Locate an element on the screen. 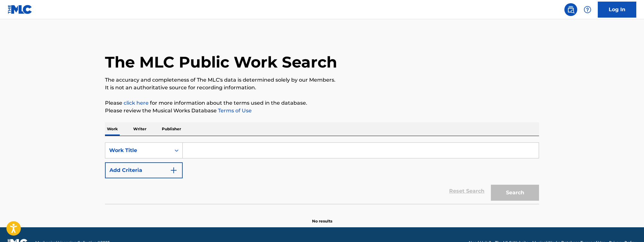  a: click here is located at coordinates (136, 103).